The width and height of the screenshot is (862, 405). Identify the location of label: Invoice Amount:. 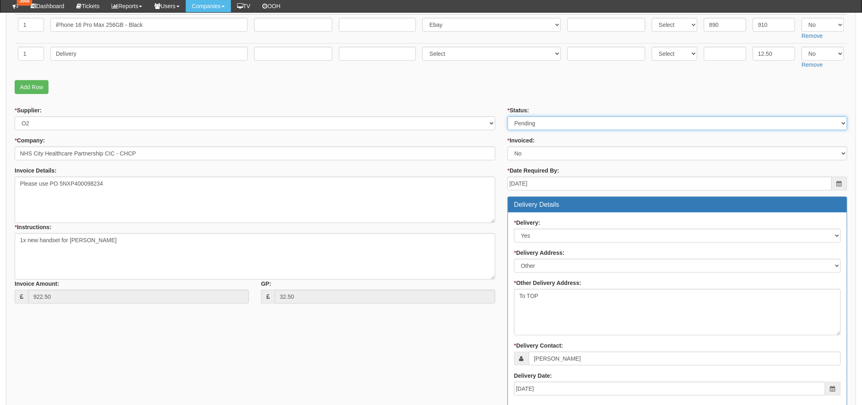
(37, 284).